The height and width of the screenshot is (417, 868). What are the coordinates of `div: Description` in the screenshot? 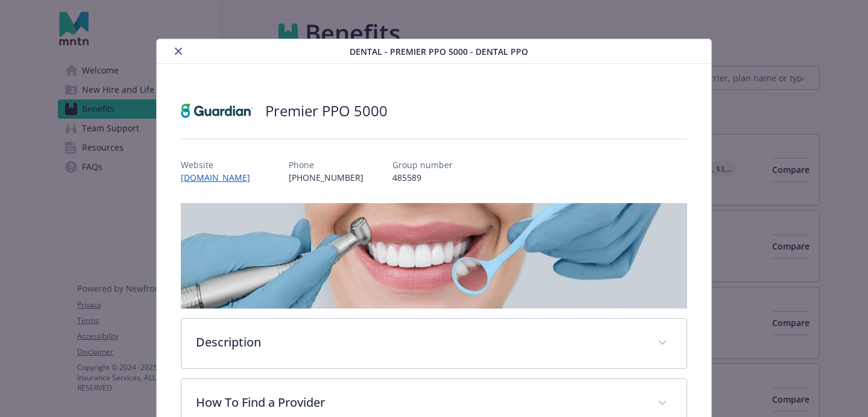 It's located at (434, 344).